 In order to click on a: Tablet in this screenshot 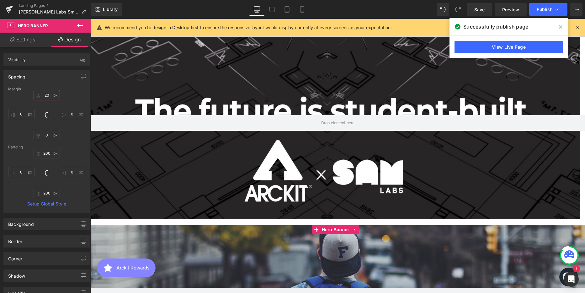, I will do `click(287, 9)`.